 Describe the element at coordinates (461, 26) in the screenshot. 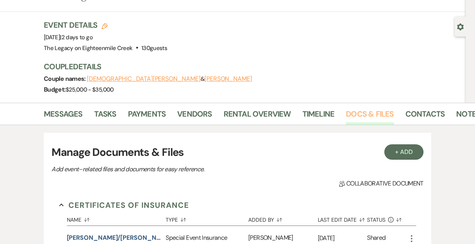

I see `button: Open lead details` at that location.